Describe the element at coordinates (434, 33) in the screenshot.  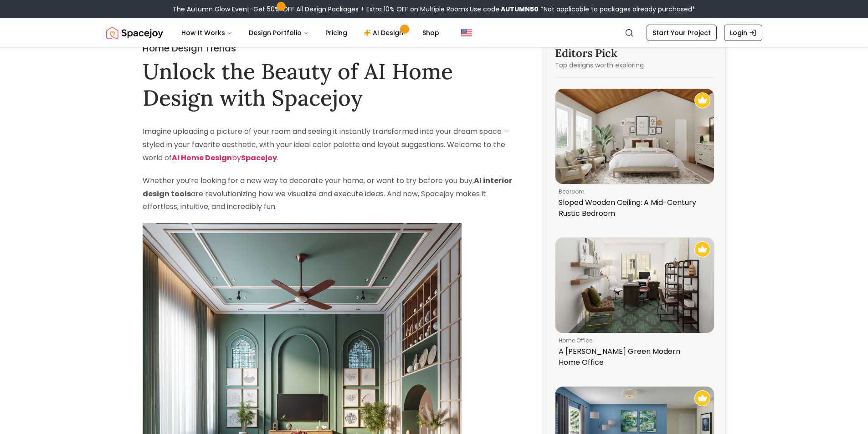
I see `nav: Global` at that location.